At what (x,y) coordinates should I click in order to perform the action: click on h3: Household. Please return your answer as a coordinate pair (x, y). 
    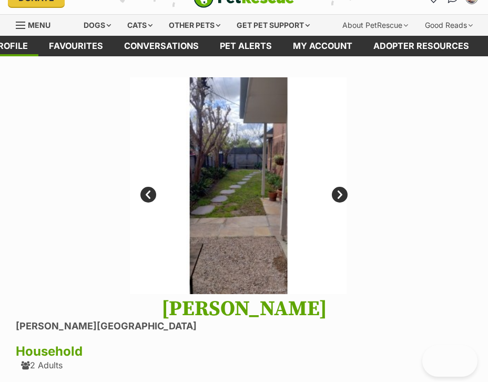
    Looking at the image, I should click on (244, 351).